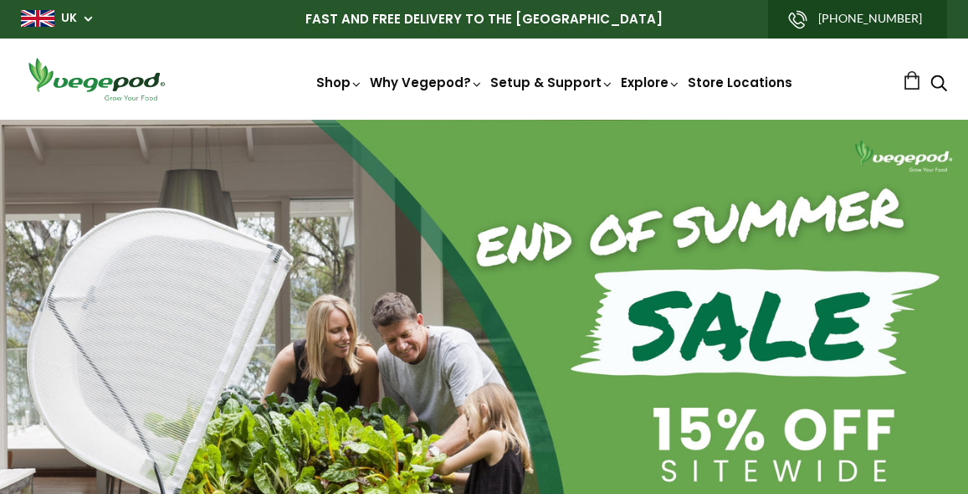  What do you see at coordinates (38, 18) in the screenshot?
I see `img: gb_large.png` at bounding box center [38, 18].